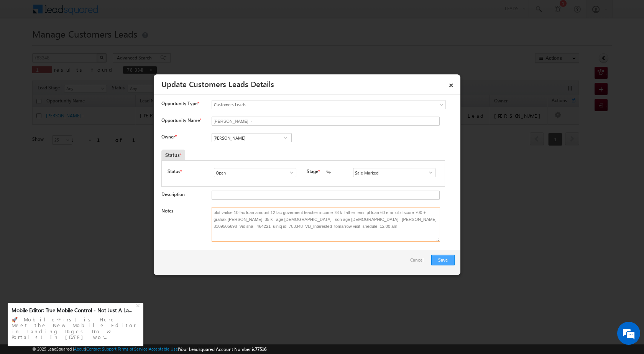 This screenshot has height=354, width=644. Describe the element at coordinates (79, 348) in the screenshot. I see `a: About` at that location.